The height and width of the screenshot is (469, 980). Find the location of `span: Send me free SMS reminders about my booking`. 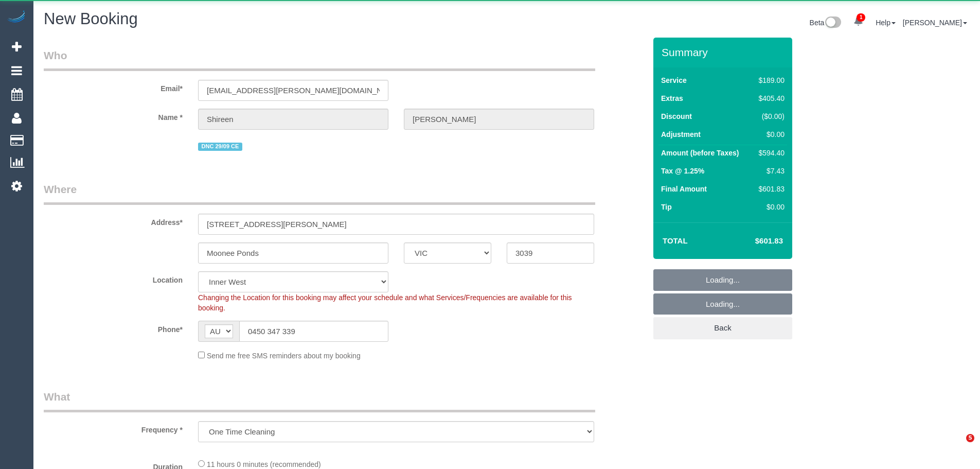

span: Send me free SMS reminders about my booking is located at coordinates (284, 356).